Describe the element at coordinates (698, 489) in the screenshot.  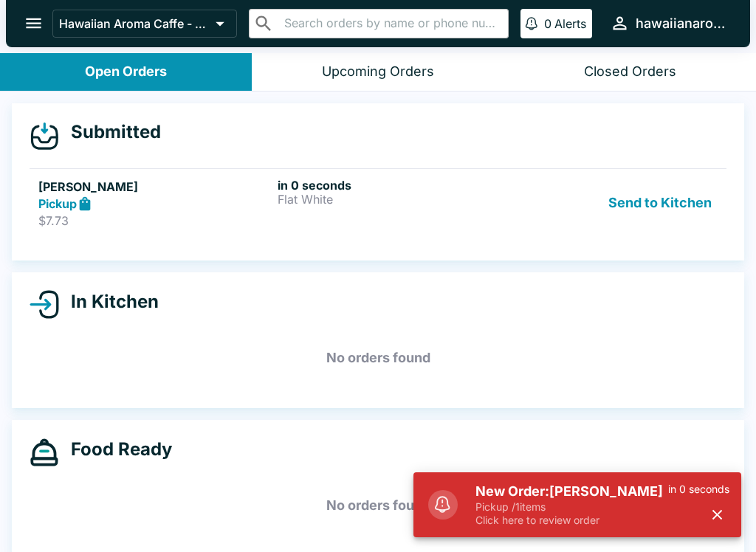
I see `p: in 0 seconds` at that location.